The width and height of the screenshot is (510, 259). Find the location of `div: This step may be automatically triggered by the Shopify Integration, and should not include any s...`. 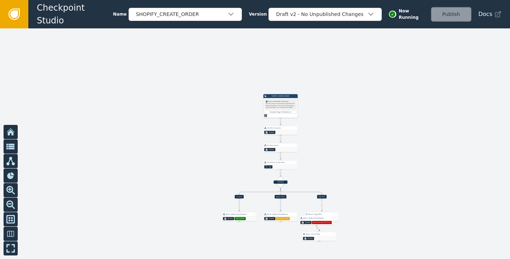

div: This step may be automatically triggered by the Shopify Integration, and should not include any s... is located at coordinates (280, 105).